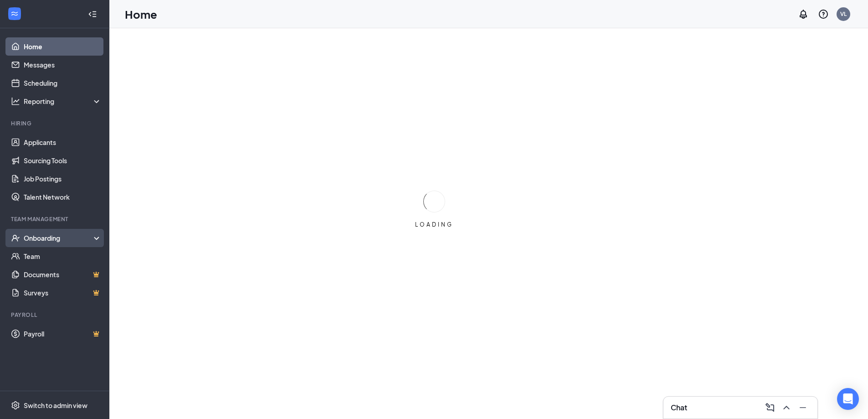  What do you see at coordinates (14, 13) in the screenshot?
I see `svg: WorkstreamLogo` at bounding box center [14, 13].